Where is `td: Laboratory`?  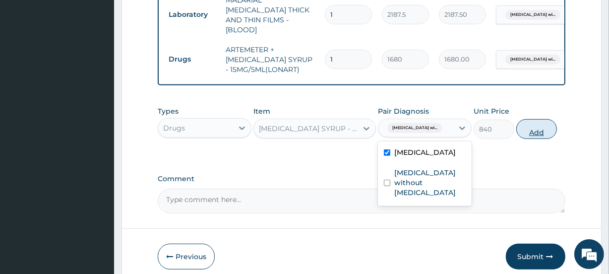
td: Laboratory is located at coordinates (192, 14).